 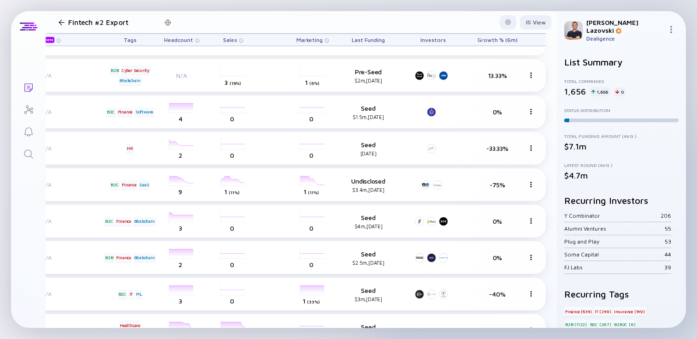 I want to click on div: 39, so click(x=668, y=267).